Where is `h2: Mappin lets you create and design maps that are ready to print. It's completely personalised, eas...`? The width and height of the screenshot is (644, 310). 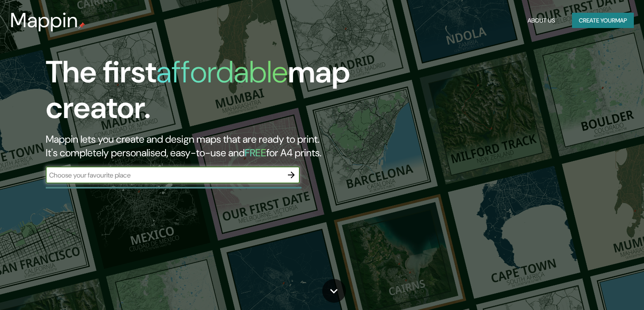
h2: Mappin lets you create and design maps that are ready to print. It's completely personalised, eas... is located at coordinates (207, 146).